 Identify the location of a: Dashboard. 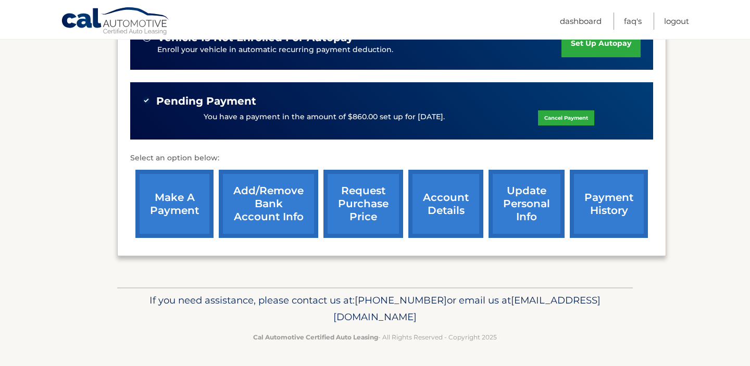
(581, 21).